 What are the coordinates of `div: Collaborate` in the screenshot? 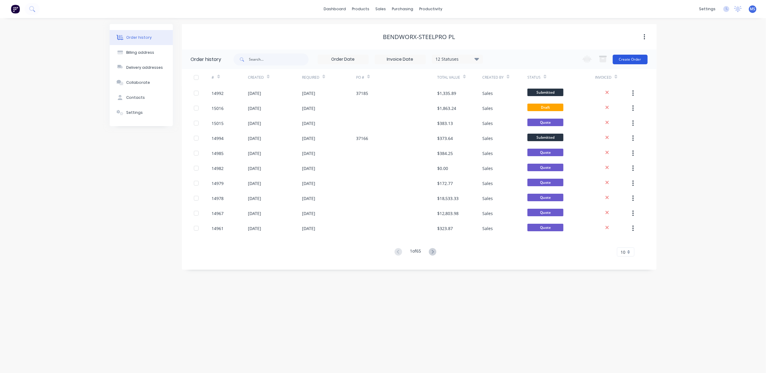 It's located at (138, 83).